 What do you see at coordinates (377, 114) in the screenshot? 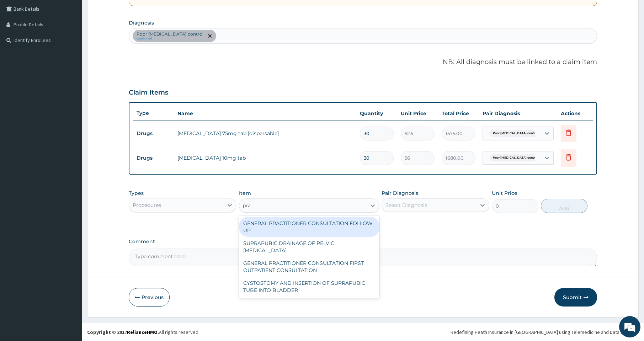
I see `th: Quantity` at bounding box center [377, 114].